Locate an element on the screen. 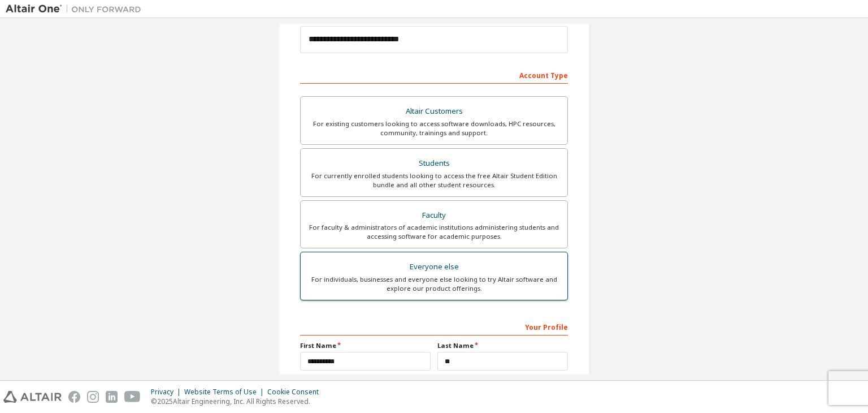  div: For existing customers looking to access software downloads, HPC resources, community, trainings ... is located at coordinates (434, 129).